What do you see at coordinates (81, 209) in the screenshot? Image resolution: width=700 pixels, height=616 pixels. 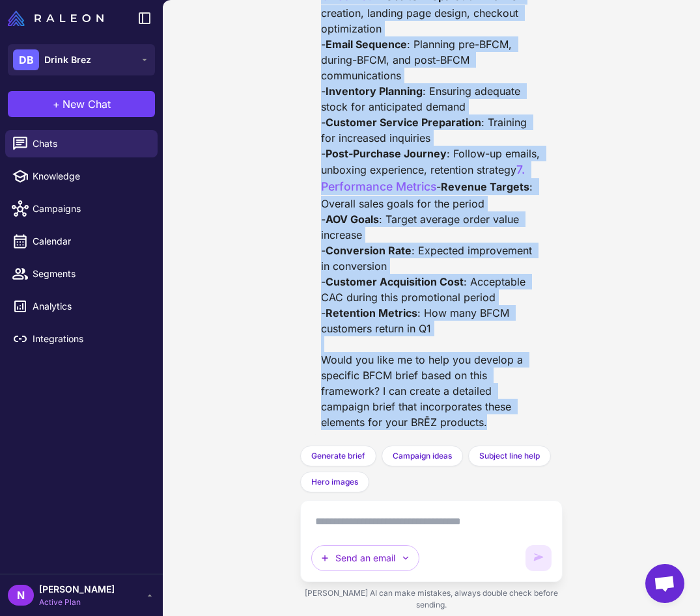 I see `a: Campaigns` at bounding box center [81, 209].